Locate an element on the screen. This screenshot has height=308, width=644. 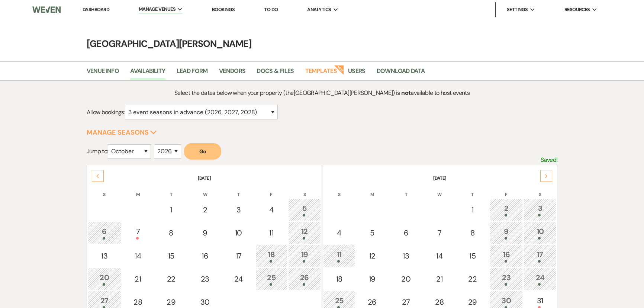
button: Manage Seasons is located at coordinates (122, 133).